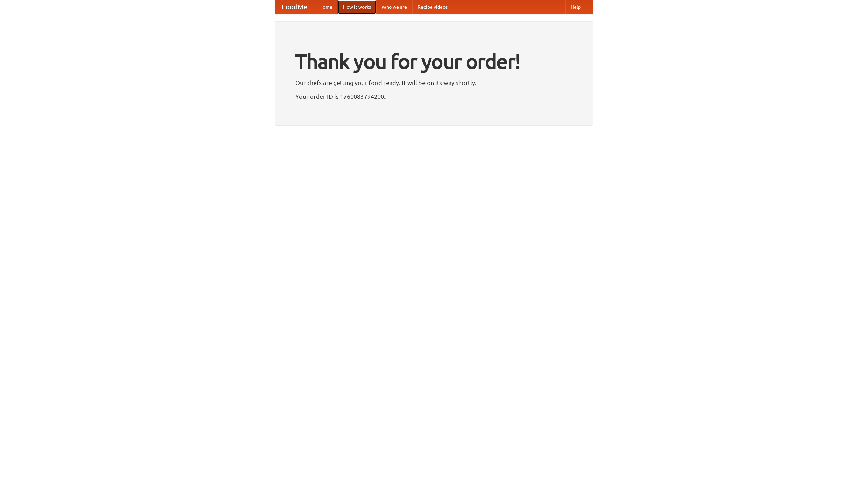  I want to click on a: FoodMe, so click(294, 7).